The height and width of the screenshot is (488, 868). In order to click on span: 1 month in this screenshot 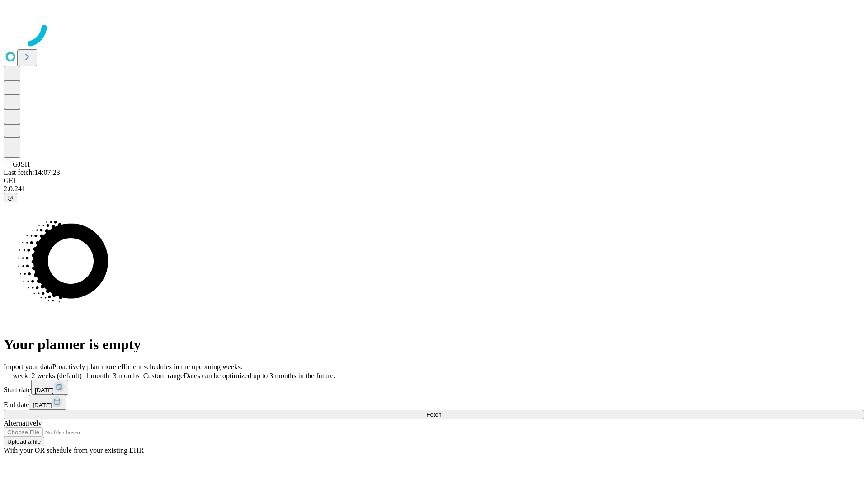, I will do `click(97, 376)`.